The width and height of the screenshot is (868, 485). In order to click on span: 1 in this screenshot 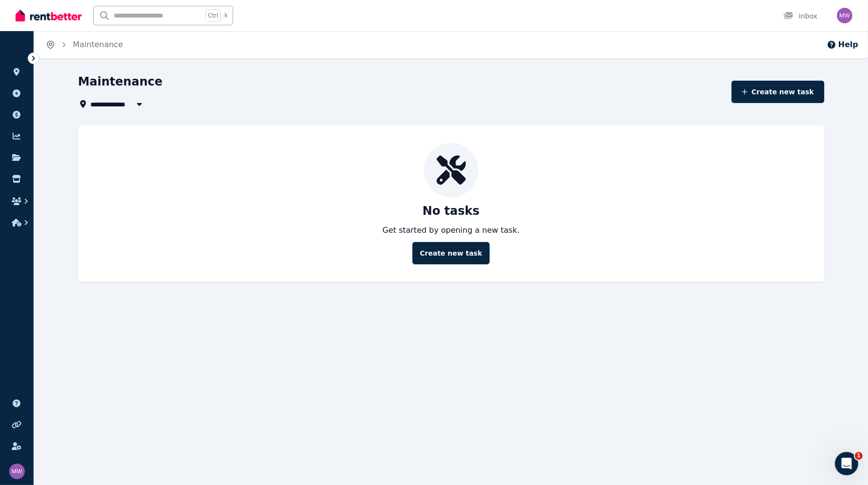, I will do `click(859, 456)`.